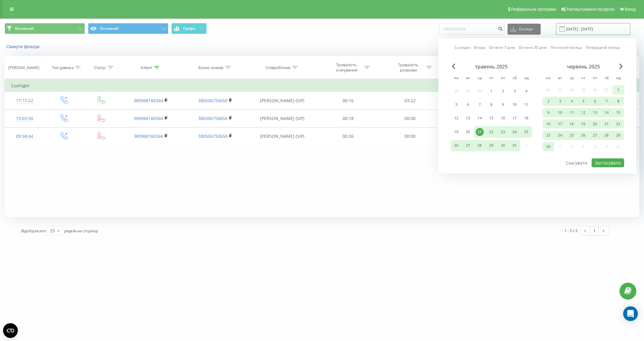 The image size is (644, 341). I want to click on div: 26, so click(456, 145).